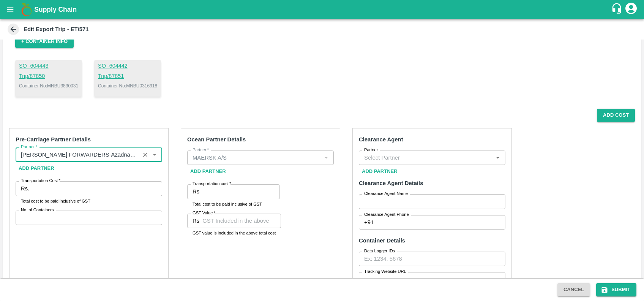 The image size is (644, 301). What do you see at coordinates (48, 76) in the screenshot?
I see `a: Trip/87850` at bounding box center [48, 76].